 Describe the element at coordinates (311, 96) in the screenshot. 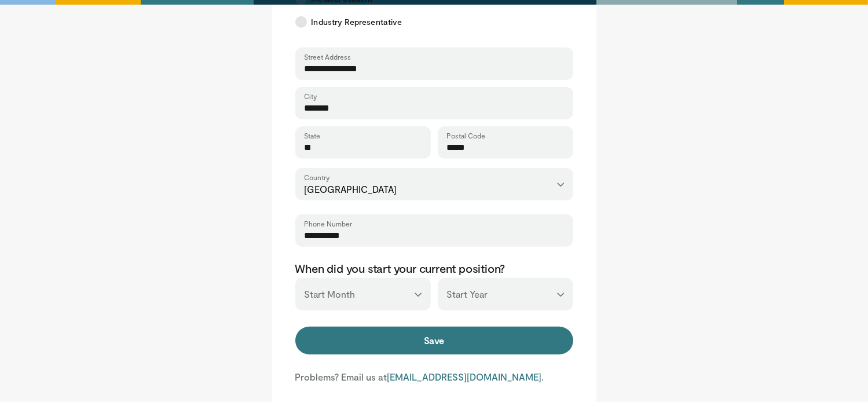

I see `label: City` at that location.